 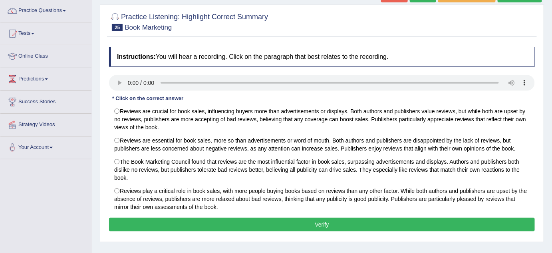 I want to click on h2: Practice Listening: Highlight Correct Summary, so click(x=189, y=21).